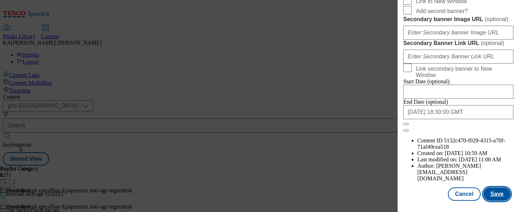 The image size is (519, 212). What do you see at coordinates (442, 11) in the screenshot?
I see `span: Add second banner?` at bounding box center [442, 11].